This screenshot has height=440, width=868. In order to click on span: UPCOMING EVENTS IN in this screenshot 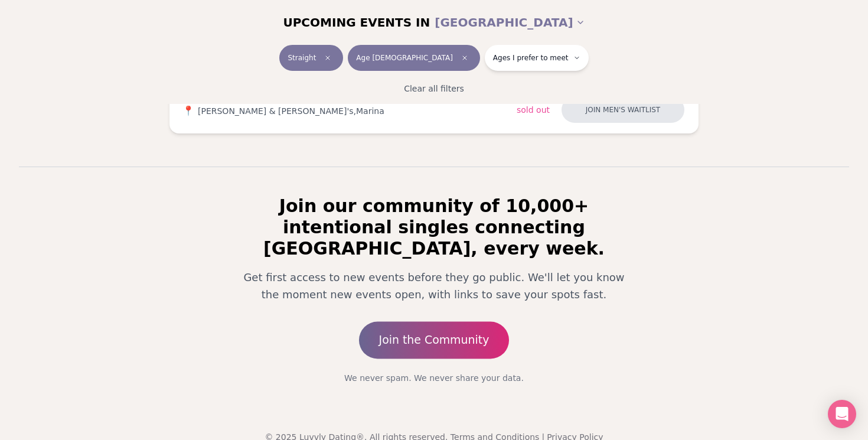, I will do `click(356, 23)`.